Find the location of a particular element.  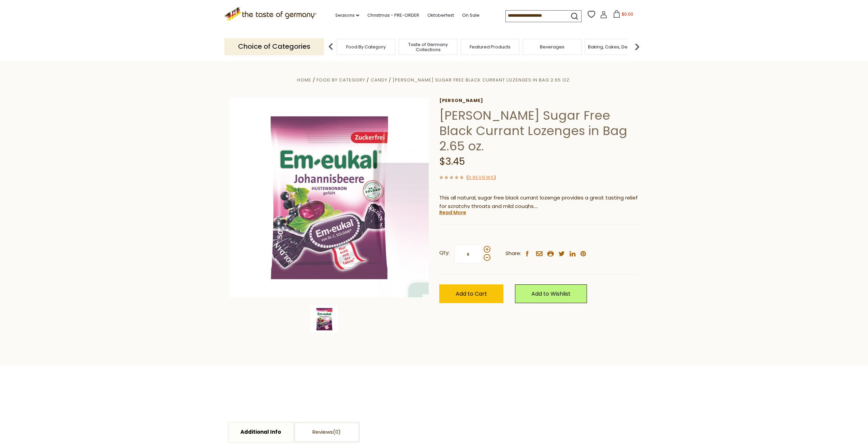

a: Seasons is located at coordinates (347, 15).